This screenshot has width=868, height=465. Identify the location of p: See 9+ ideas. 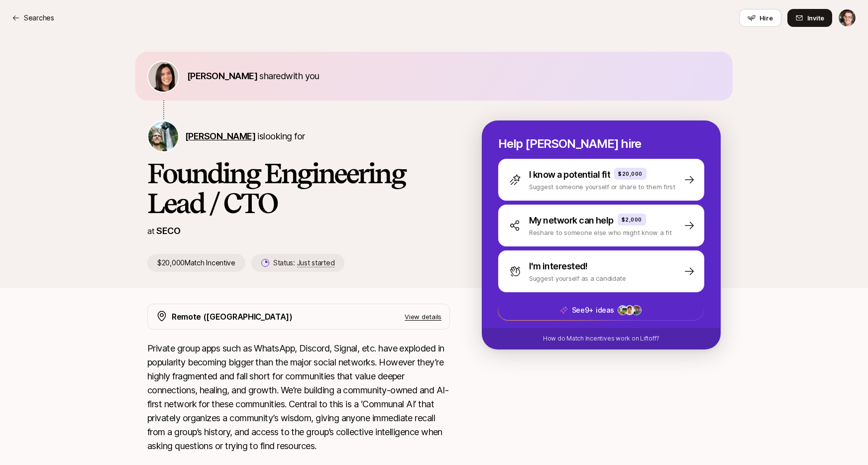
(592, 310).